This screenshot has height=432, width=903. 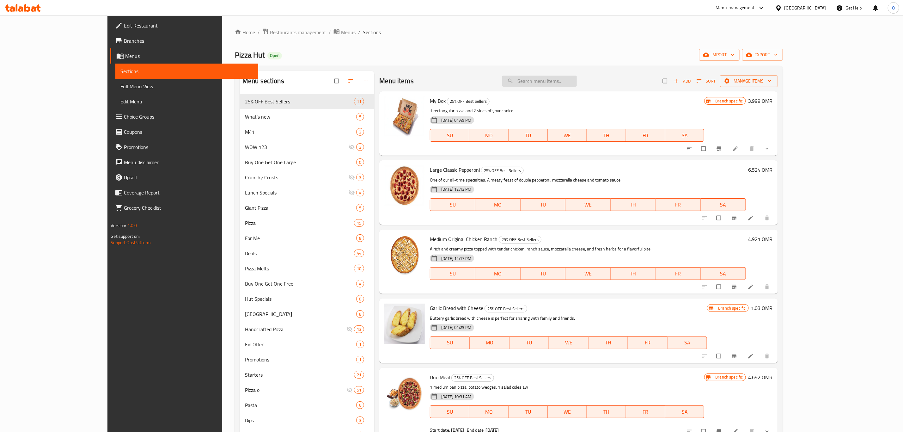 What do you see at coordinates (307, 117) in the screenshot?
I see `div: What's new5` at bounding box center [307, 117].